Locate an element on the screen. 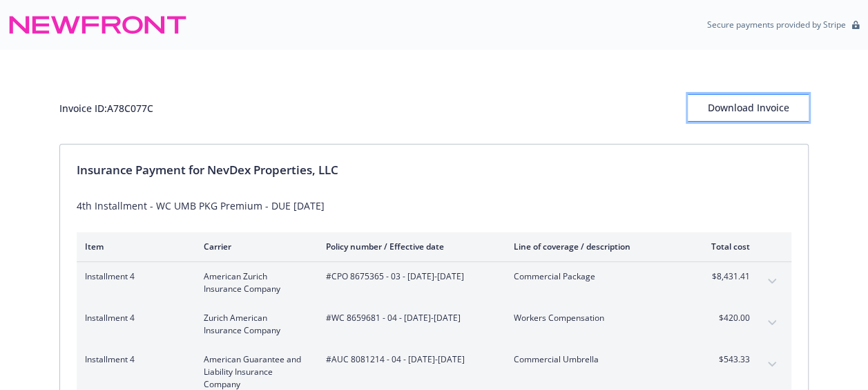 This screenshot has height=390, width=868. div: Insurance Payment for NevDex Properties, LLC is located at coordinates (434, 170).